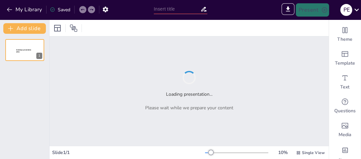  Describe the element at coordinates (313, 152) in the screenshot. I see `span: Single View` at that location.